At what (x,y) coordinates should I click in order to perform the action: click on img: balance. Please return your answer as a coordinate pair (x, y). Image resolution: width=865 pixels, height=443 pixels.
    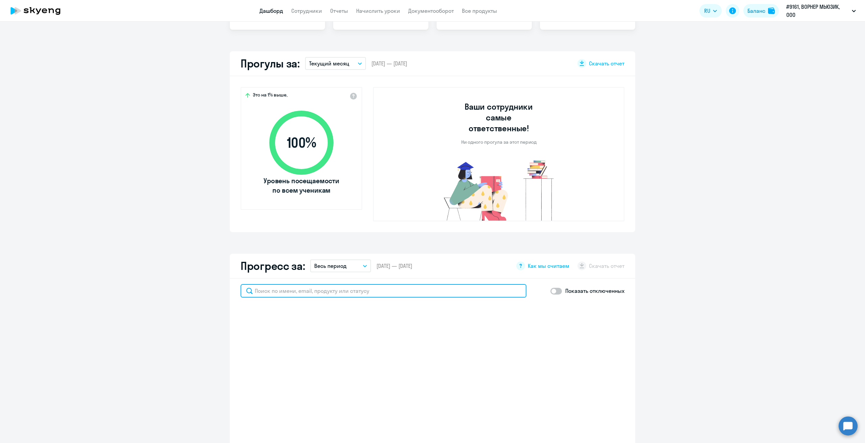
    Looking at the image, I should click on (771, 11).